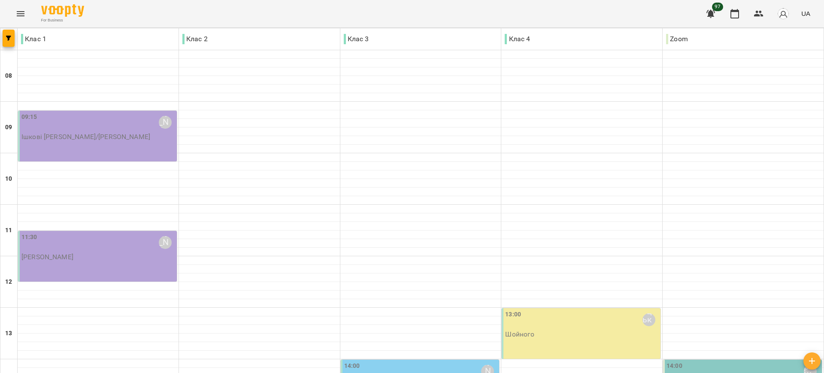  Describe the element at coordinates (63, 20) in the screenshot. I see `span: For Business` at that location.